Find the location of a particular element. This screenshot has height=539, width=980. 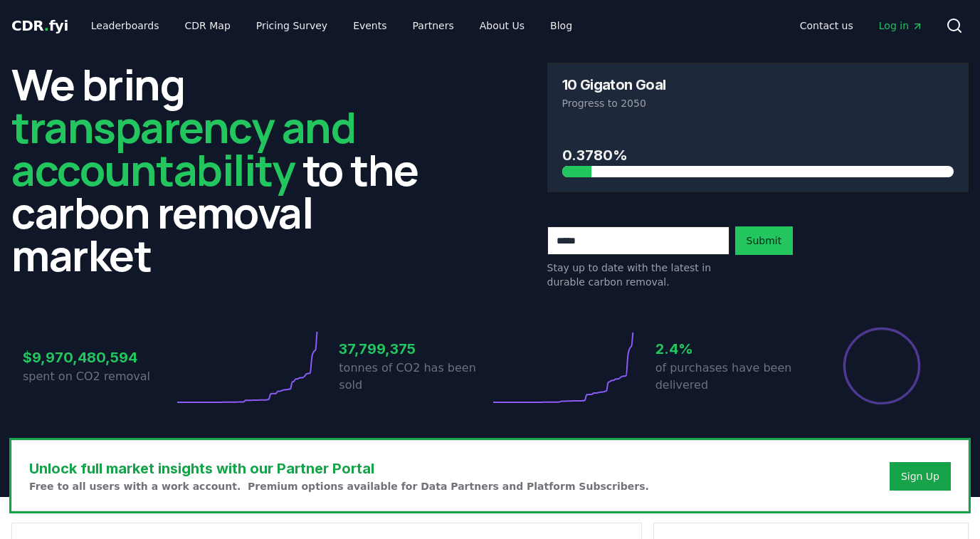

h3: $9,970,480,594 is located at coordinates (98, 357).